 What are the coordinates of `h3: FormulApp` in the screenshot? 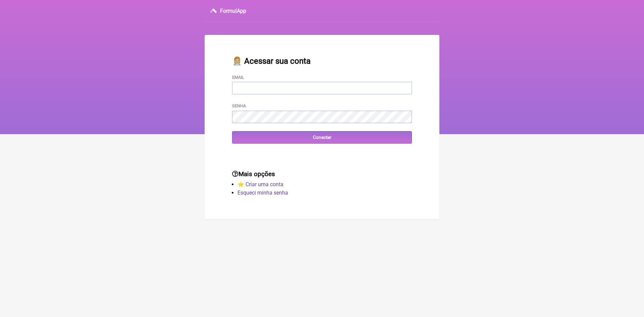 It's located at (233, 11).